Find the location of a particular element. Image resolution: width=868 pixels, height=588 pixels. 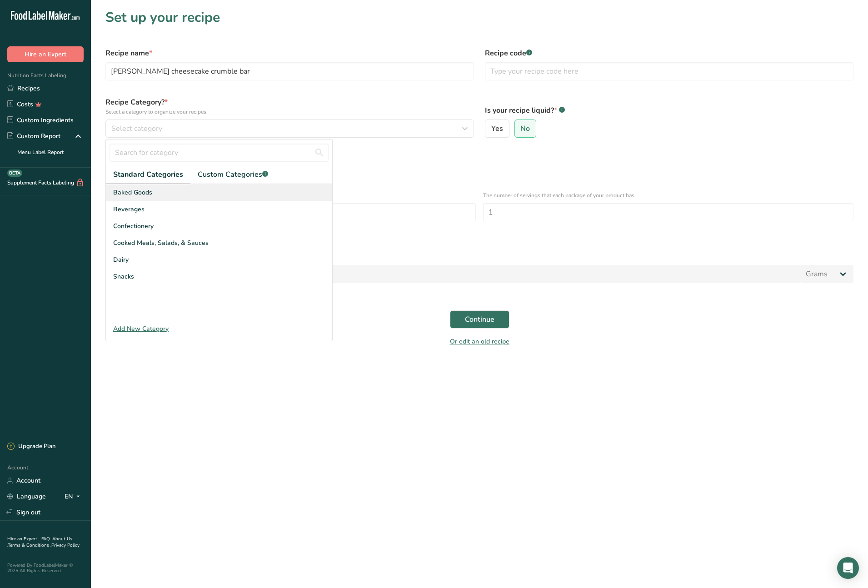

a: About Us . is located at coordinates (40, 542).